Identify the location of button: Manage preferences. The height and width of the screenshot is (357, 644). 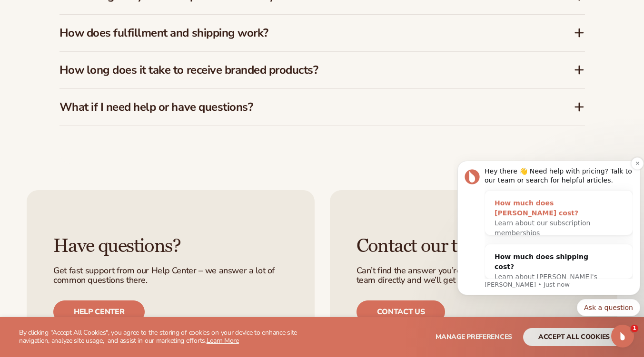
(474, 337).